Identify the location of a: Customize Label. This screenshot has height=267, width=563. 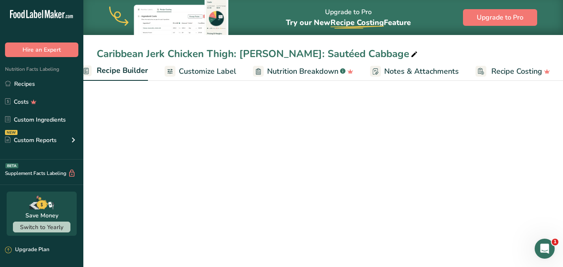
(200, 71).